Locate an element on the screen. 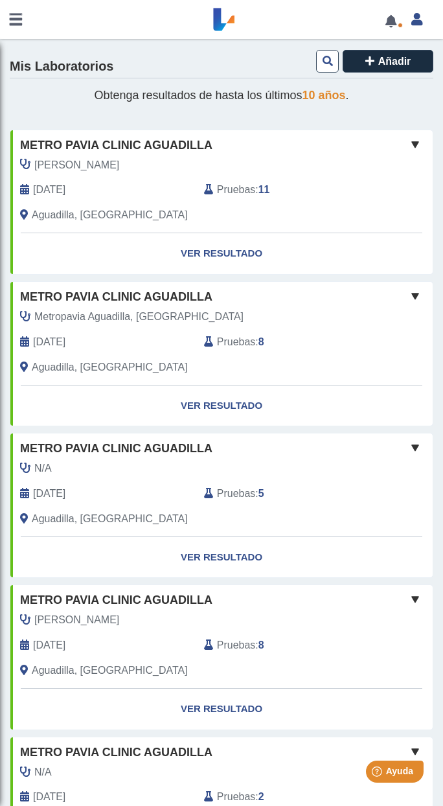  span: Ayuda is located at coordinates (72, 16).